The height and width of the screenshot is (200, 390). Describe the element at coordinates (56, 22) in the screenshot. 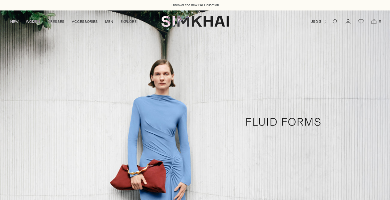

I see `a: DRESSES` at that location.